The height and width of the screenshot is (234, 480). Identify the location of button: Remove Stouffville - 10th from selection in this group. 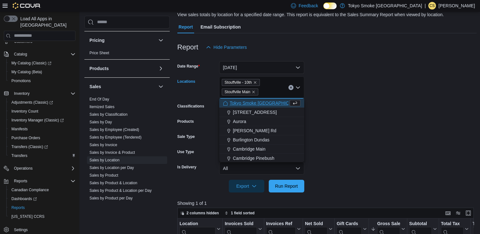
(255, 82).